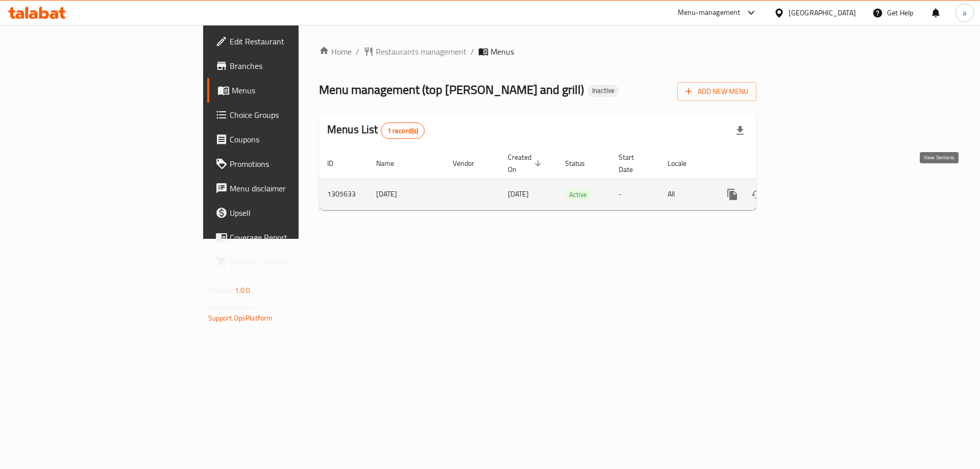 This screenshot has width=980, height=469. I want to click on span: Promotions, so click(294, 164).